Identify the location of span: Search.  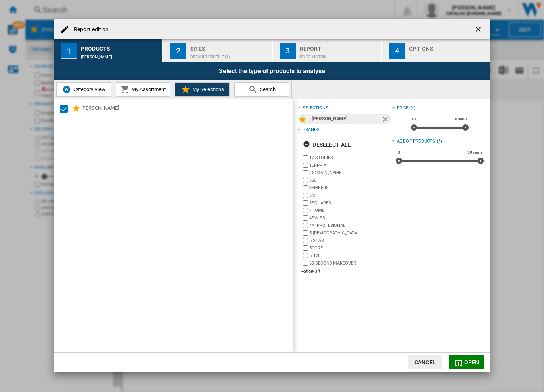
(267, 89).